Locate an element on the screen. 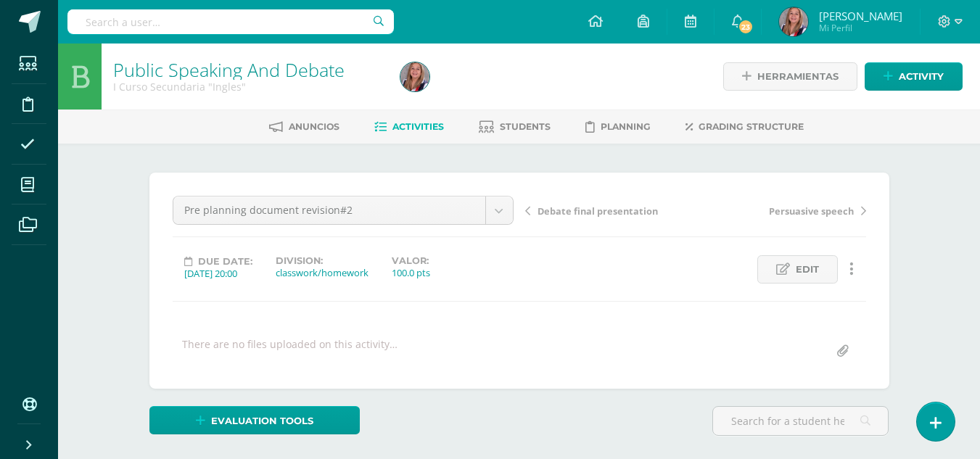  a: Public Speaking And Debate is located at coordinates (229, 70).